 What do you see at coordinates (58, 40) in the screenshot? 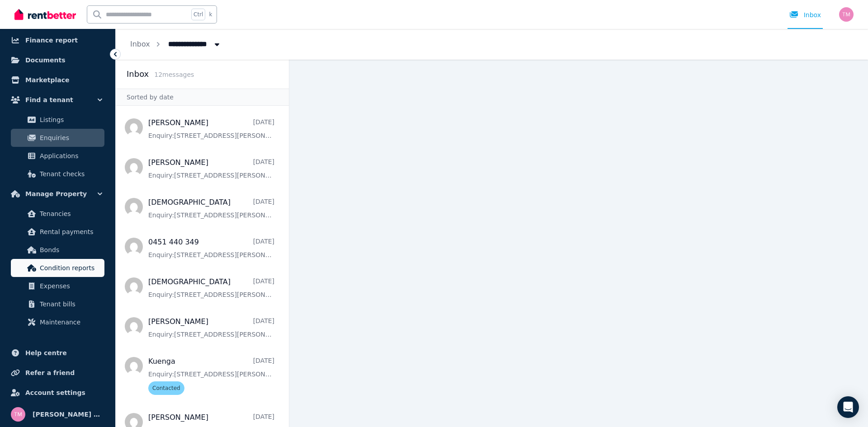
I see `a: Finance report` at bounding box center [58, 40].